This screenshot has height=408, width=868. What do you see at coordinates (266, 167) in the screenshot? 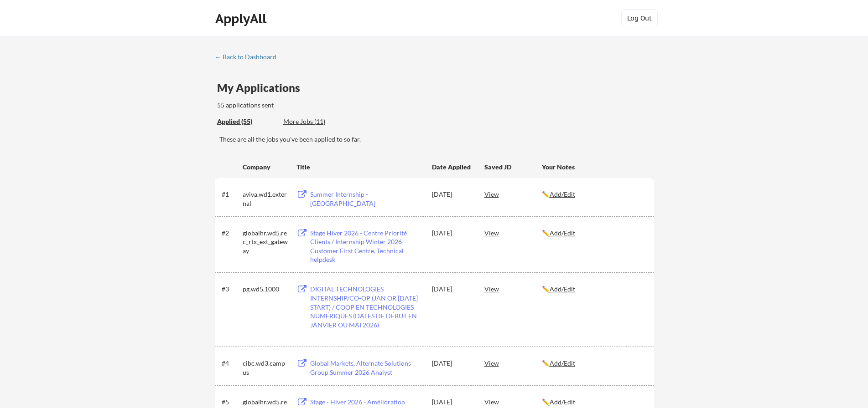
I see `div: Company` at bounding box center [266, 167].